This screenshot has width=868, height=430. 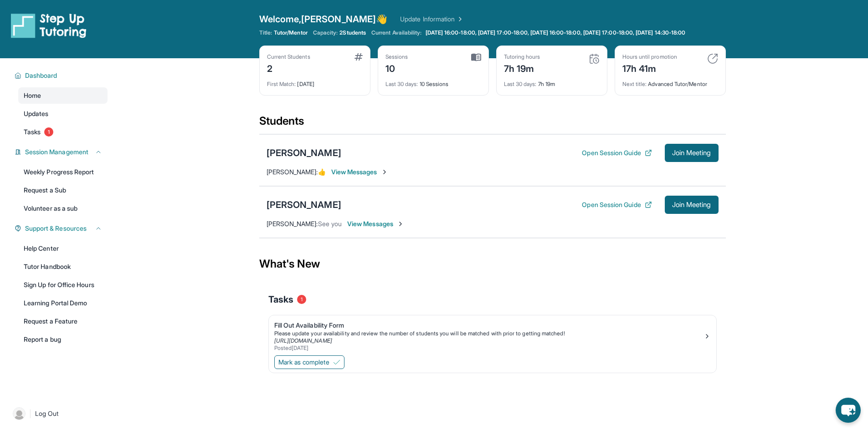 I want to click on div: Advanced Tutor/Mentor, so click(x=670, y=82).